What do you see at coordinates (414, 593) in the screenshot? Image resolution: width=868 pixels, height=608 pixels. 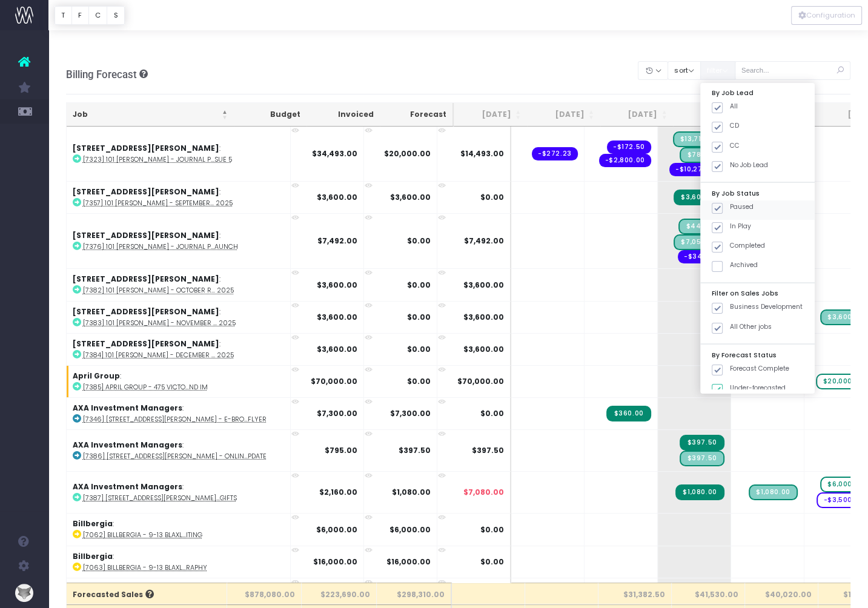 I see `th: $298,310.00` at bounding box center [414, 593].